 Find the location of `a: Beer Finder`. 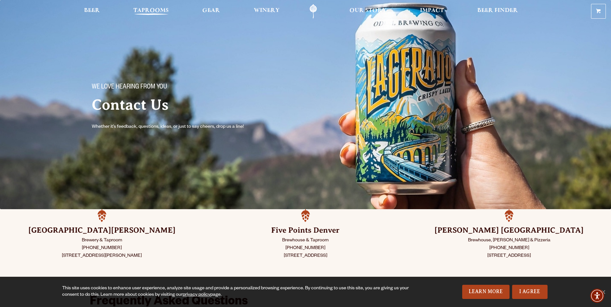

a: Beer Finder is located at coordinates (498, 11).